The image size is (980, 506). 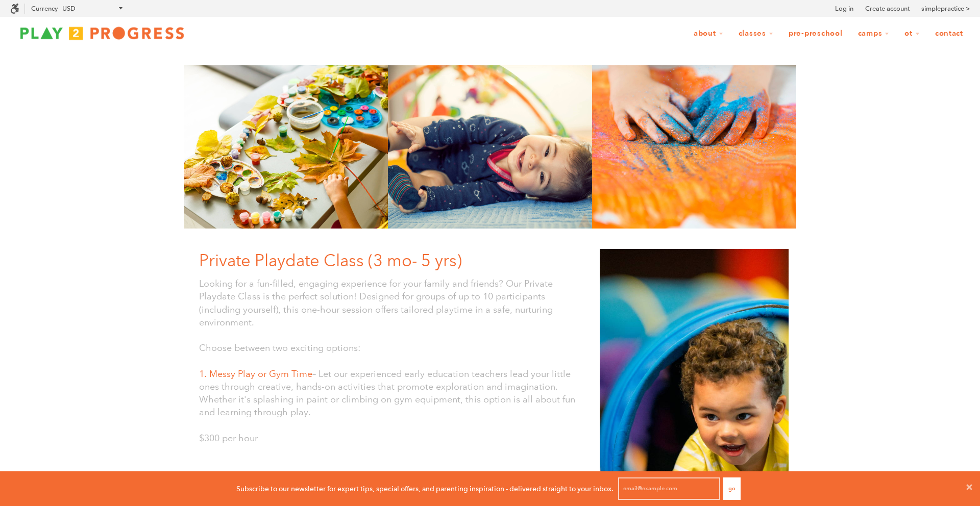 I want to click on label: Currency, so click(x=45, y=8).